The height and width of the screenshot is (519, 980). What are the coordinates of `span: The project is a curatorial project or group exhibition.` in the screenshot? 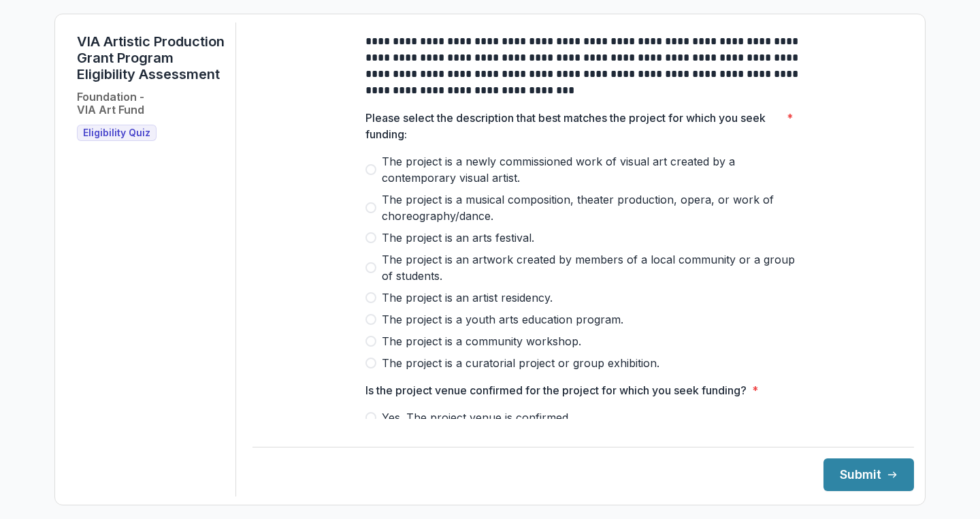 It's located at (520, 363).